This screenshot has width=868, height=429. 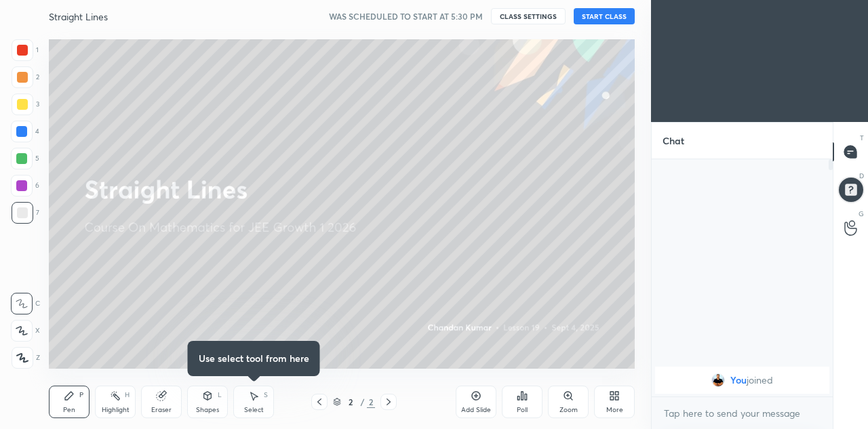 I want to click on div: Zoom, so click(x=568, y=410).